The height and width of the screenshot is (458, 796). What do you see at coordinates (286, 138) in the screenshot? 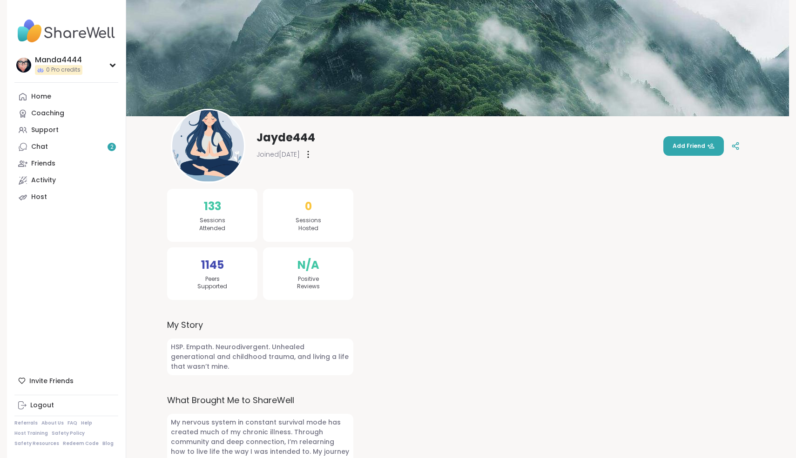
I see `span: Jayde444` at bounding box center [286, 138].